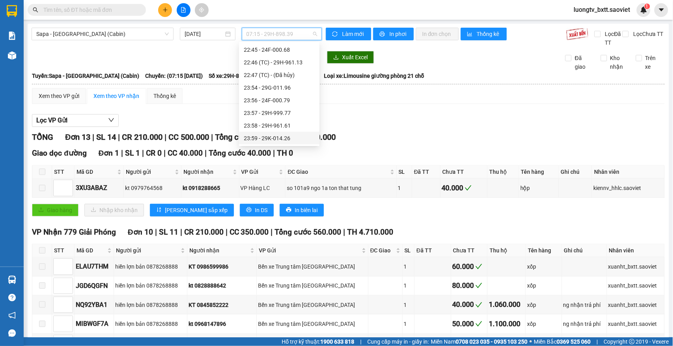  I want to click on span: Lọc Chưa TT, so click(647, 34).